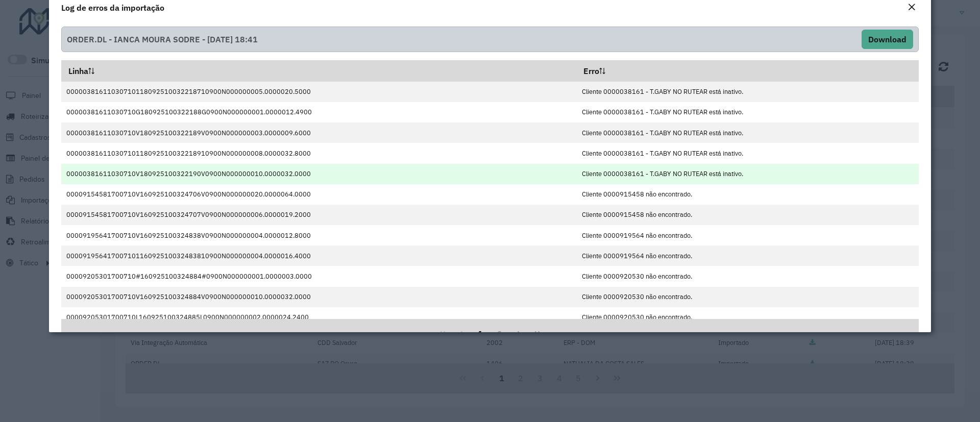  What do you see at coordinates (319, 317) in the screenshot?
I see `td: 00009205301700710L160925100324885L0900N000000002.0000024.2400` at bounding box center [319, 317].